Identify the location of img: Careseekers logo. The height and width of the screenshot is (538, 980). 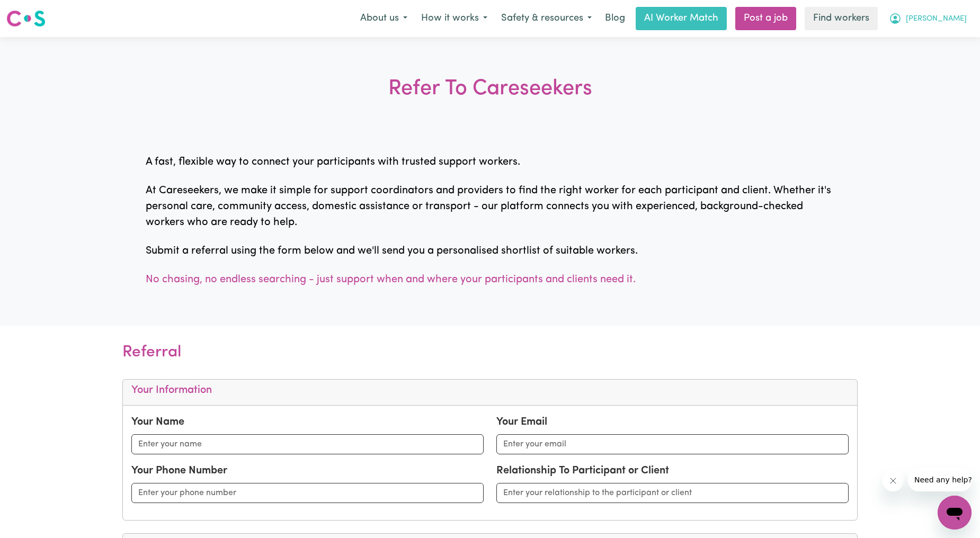
(26, 18).